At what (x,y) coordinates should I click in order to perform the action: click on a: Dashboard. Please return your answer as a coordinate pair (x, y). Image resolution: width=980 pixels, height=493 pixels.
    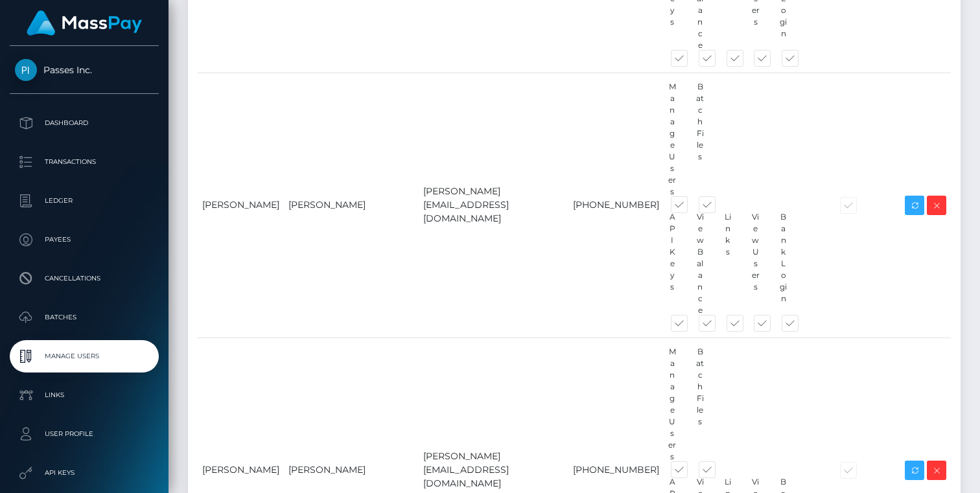
    Looking at the image, I should click on (84, 123).